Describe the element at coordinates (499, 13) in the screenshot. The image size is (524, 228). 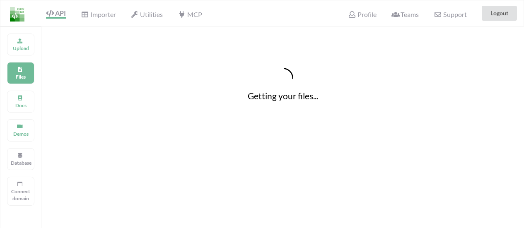
I see `button: Logout` at that location.